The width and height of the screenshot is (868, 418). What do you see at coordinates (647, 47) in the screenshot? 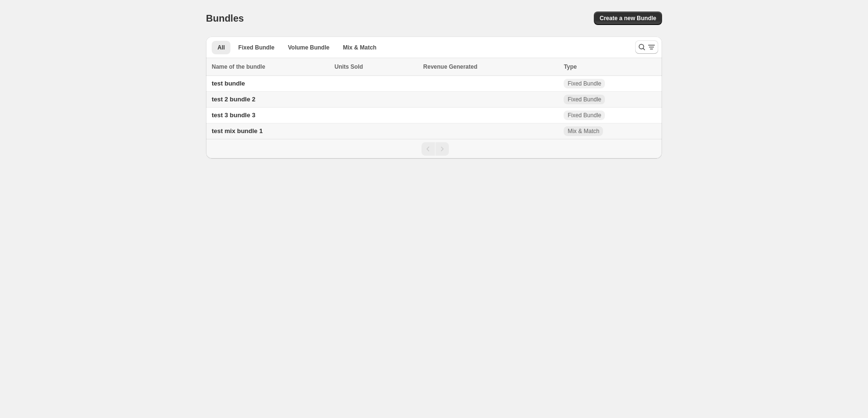
I see `button: Search and filter results` at bounding box center [647, 47].